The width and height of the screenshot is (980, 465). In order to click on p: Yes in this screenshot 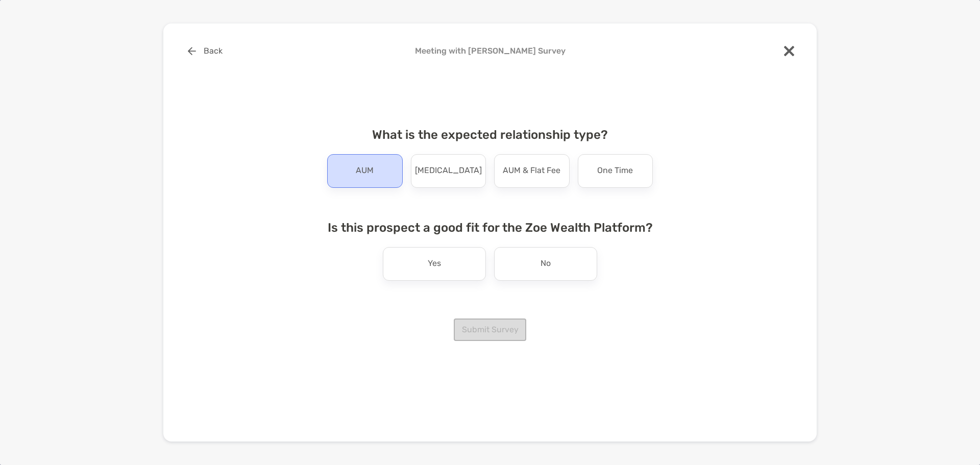, I will do `click(434, 264)`.